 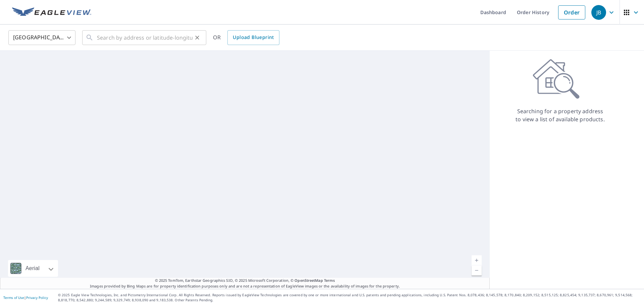 What do you see at coordinates (14, 298) in the screenshot?
I see `a: Terms of Use` at bounding box center [14, 298].